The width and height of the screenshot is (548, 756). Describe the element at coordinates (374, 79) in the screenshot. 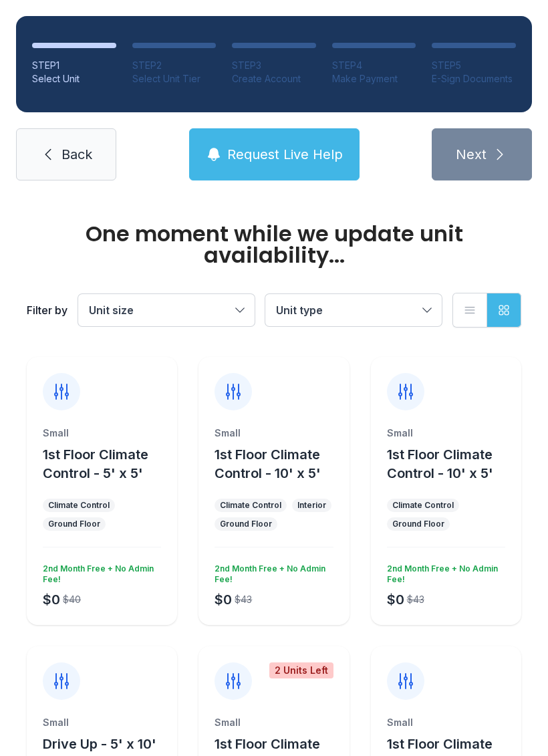

I see `div: Make Payment` at that location.